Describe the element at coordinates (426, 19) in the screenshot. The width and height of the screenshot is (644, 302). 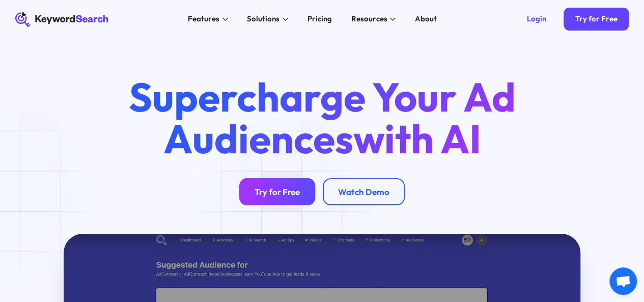
I see `a: About` at that location.